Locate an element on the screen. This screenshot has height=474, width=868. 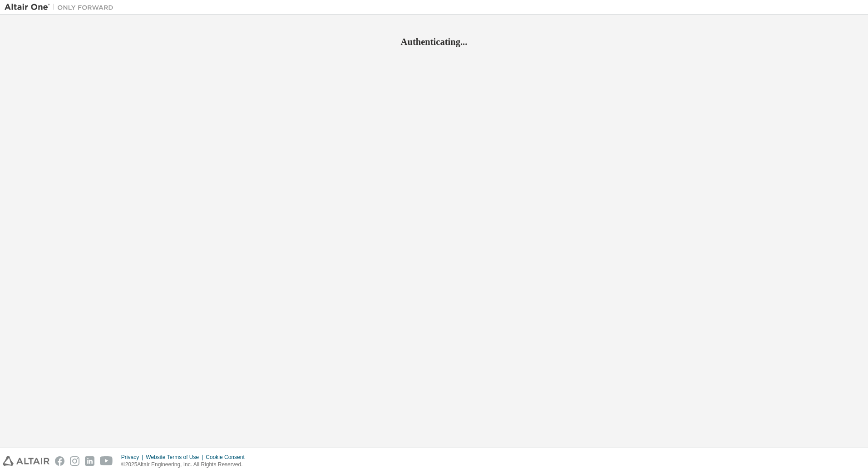
img: facebook.svg is located at coordinates (59, 460).